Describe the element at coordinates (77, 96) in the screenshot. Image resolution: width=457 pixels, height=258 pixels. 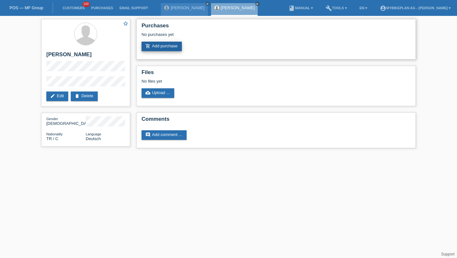
I see `i: delete` at that location.